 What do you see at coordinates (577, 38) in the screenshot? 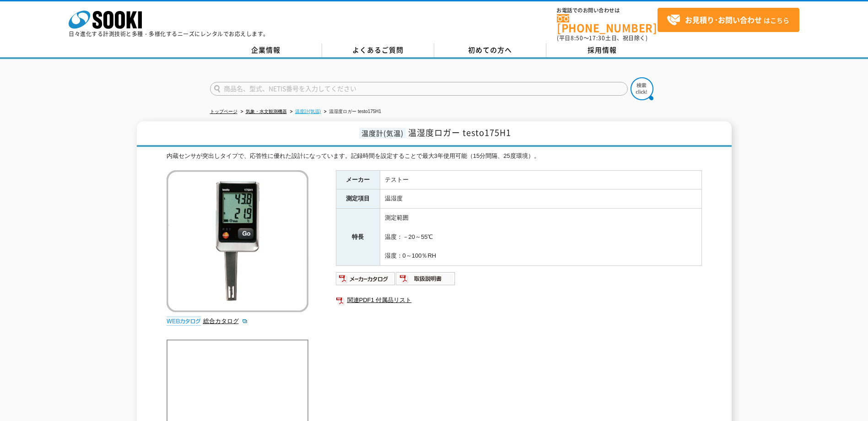
I see `span: 8:50` at bounding box center [577, 38].